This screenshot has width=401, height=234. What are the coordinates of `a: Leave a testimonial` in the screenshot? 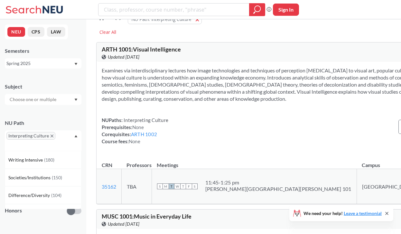 It's located at (363, 213).